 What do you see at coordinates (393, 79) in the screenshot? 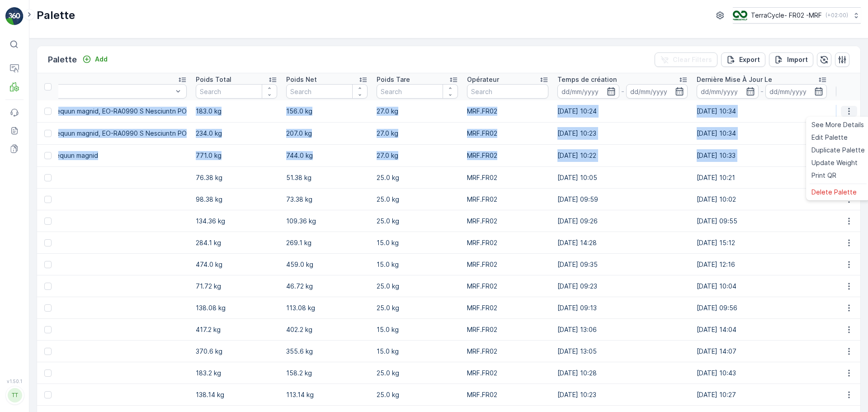
I see `p: Poids Tare` at bounding box center [393, 79].